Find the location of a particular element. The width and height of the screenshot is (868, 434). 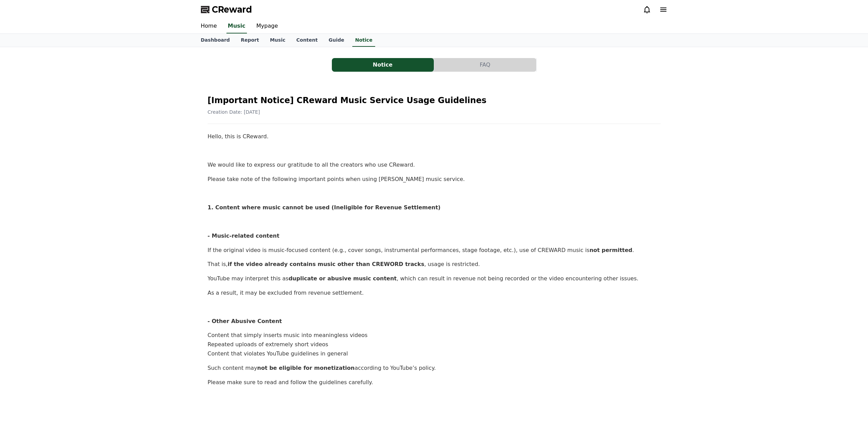

a: CReward is located at coordinates (226, 9).